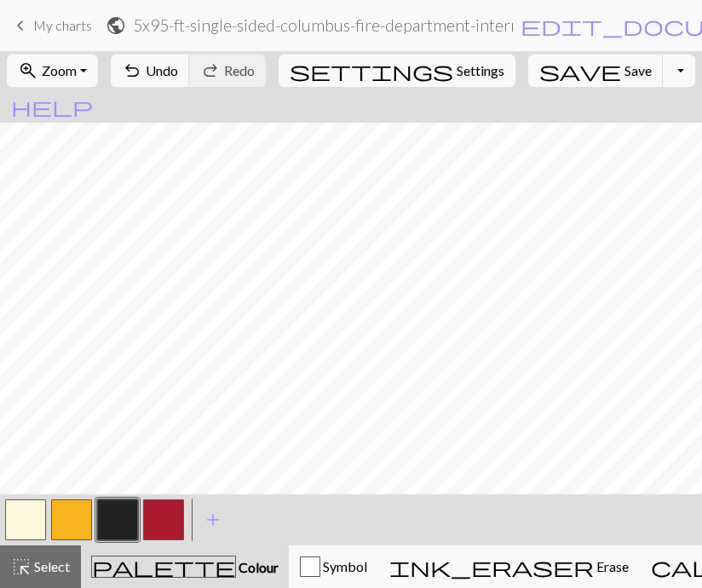 This screenshot has height=588, width=702. What do you see at coordinates (62, 25) in the screenshot?
I see `span: My charts` at bounding box center [62, 25].